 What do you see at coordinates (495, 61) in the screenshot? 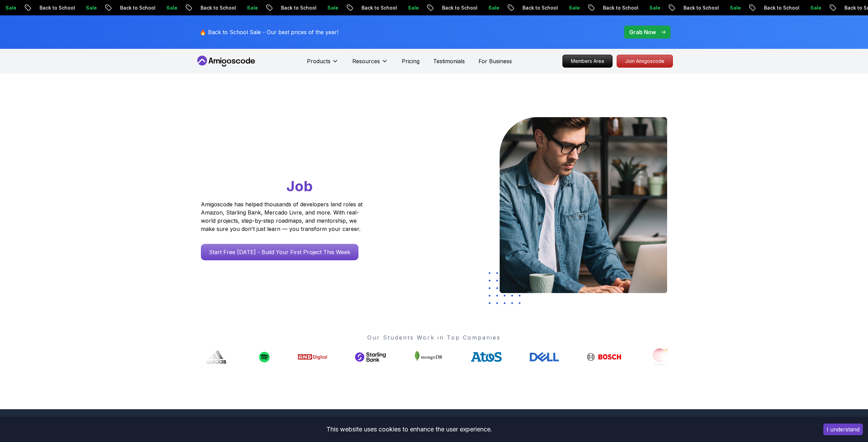
I see `p: For Business` at bounding box center [495, 61].